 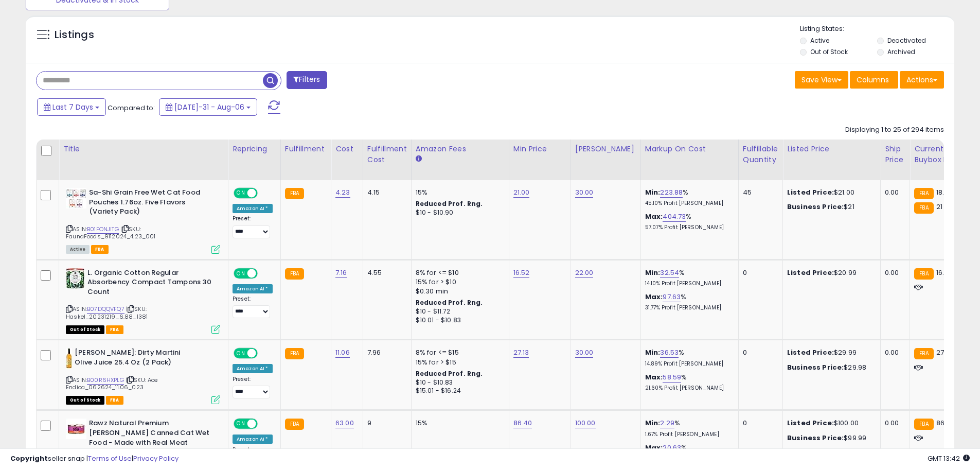 I want to click on a: 21.00, so click(x=521, y=193).